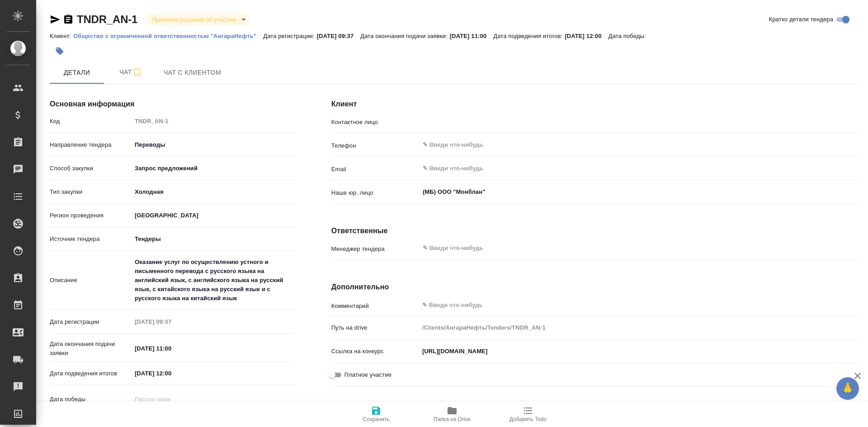 Image resolution: width=868 pixels, height=427 pixels. I want to click on span: Сохранить, so click(376, 419).